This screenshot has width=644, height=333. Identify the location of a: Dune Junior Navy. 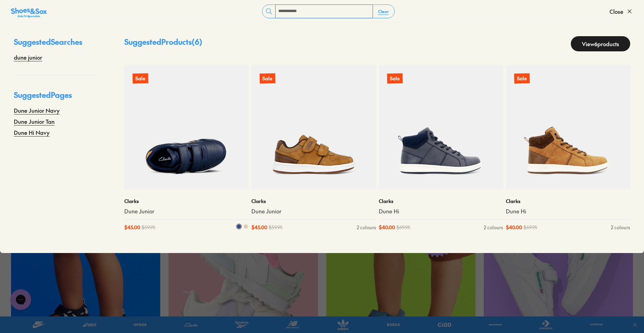
(37, 110).